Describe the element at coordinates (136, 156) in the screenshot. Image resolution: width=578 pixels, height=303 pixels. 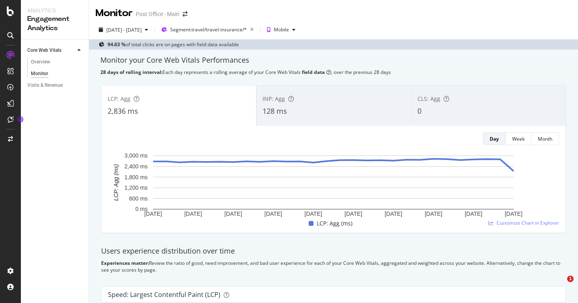
I see `text: 3,000 ms` at that location.